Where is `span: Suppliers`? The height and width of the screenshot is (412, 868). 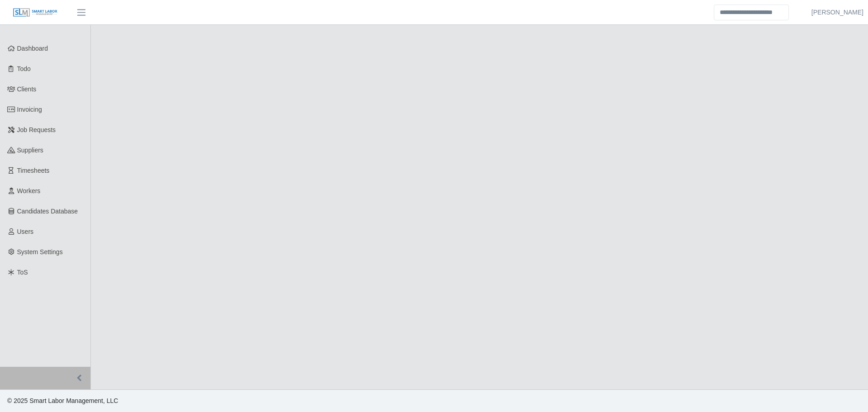
span: Suppliers is located at coordinates (30, 150).